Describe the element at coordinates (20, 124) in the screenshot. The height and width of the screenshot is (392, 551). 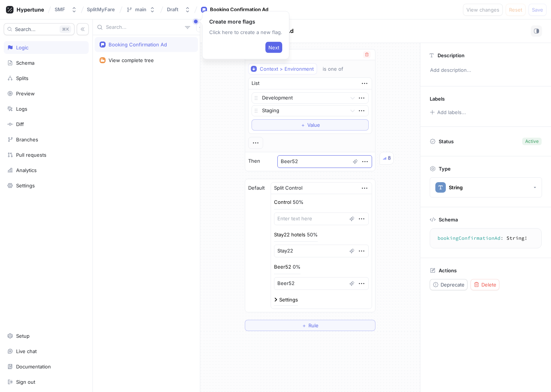
I see `div: Diff` at that location.